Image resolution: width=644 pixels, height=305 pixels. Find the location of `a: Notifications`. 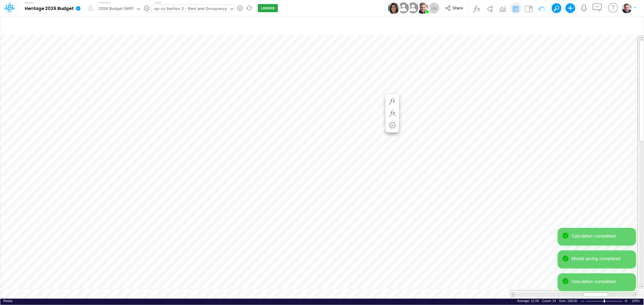

a: Notifications is located at coordinates (584, 8).